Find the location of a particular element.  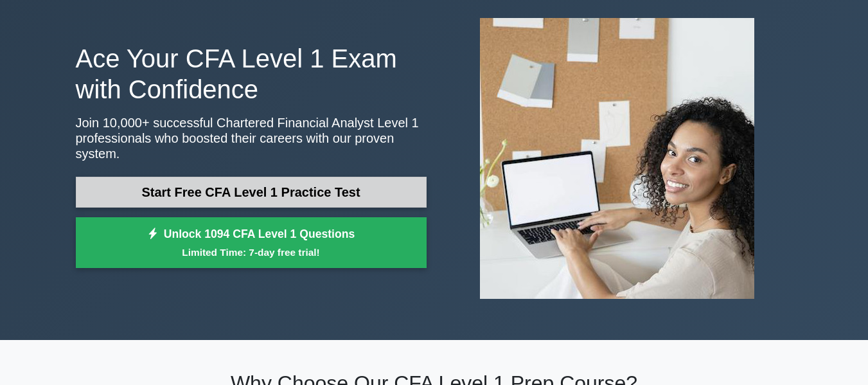

p: Join 10,000+ successful Chartered Financial Analyst Level 1 professionals who boosted their caree... is located at coordinates (251, 138).